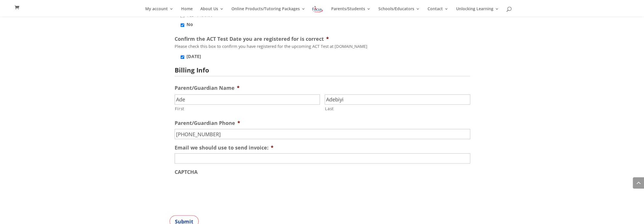  I want to click on a: My account, so click(159, 11).